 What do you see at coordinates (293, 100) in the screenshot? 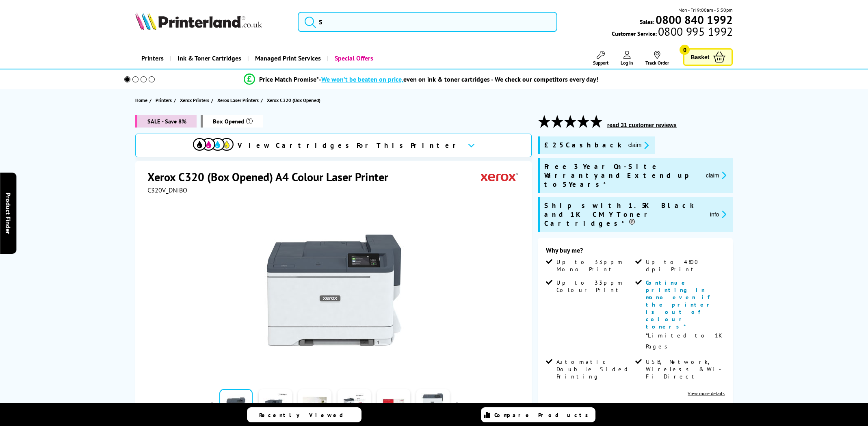
I see `span: Xerox C320 (Box Opened)` at bounding box center [293, 100].